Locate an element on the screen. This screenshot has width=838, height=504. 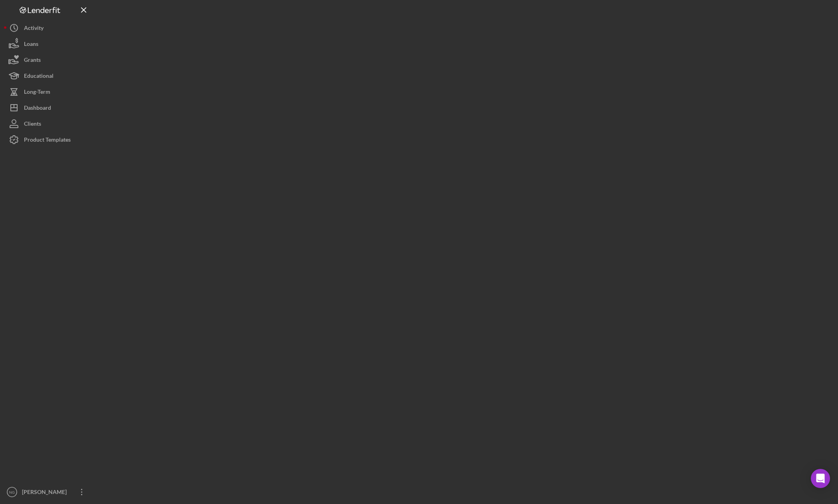
a: Dashboard is located at coordinates (48, 108).